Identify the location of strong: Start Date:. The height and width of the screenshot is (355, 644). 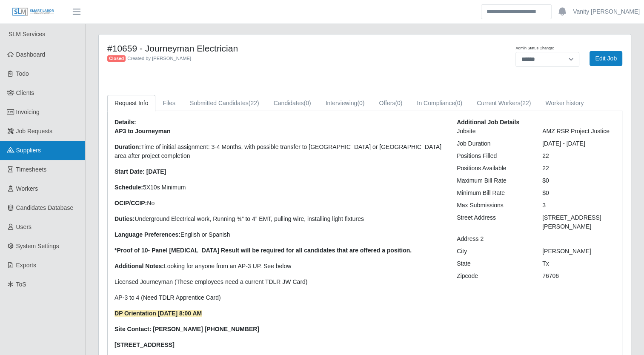
(129, 171).